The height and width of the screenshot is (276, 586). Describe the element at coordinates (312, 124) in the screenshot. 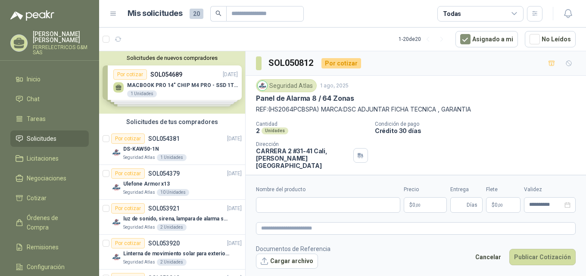

I see `p: Cantidad` at that location.